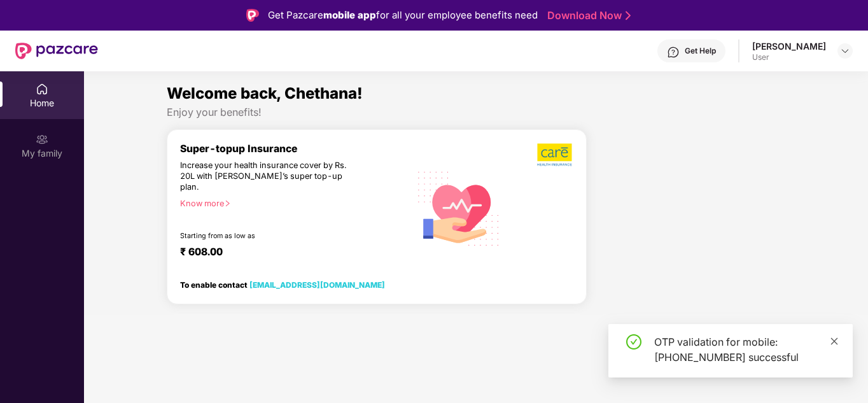 The height and width of the screenshot is (403, 868). Describe the element at coordinates (834, 341) in the screenshot. I see `span: close` at that location.